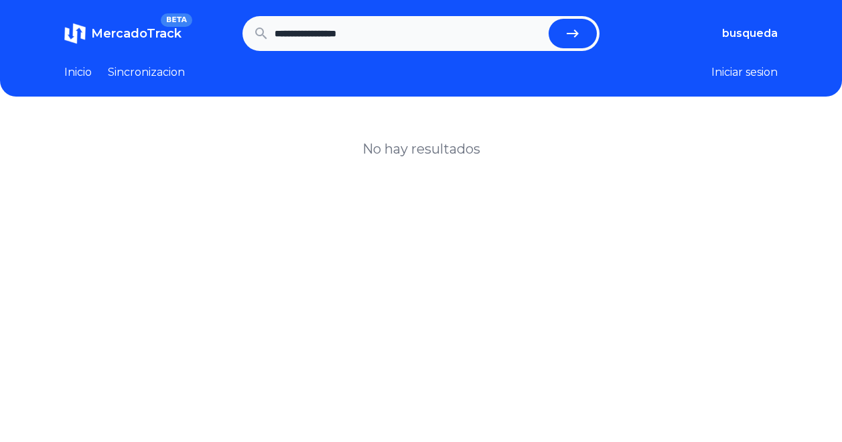  Describe the element at coordinates (750, 34) in the screenshot. I see `button: busqueda` at that location.